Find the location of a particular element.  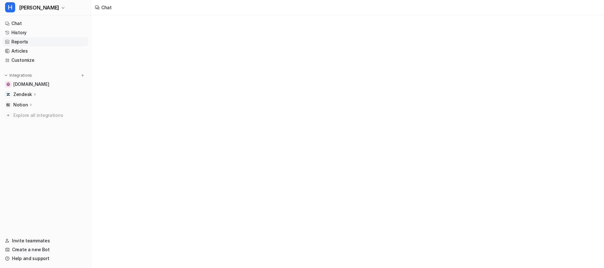

img: swyfthome.com is located at coordinates (8, 84).